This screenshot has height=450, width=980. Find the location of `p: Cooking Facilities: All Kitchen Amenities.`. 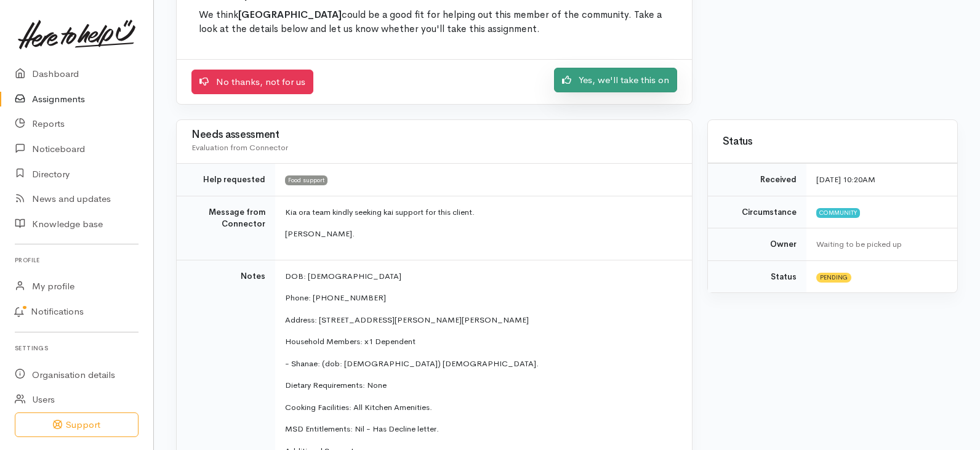

p: Cooking Facilities: All Kitchen Amenities. is located at coordinates (481, 408).